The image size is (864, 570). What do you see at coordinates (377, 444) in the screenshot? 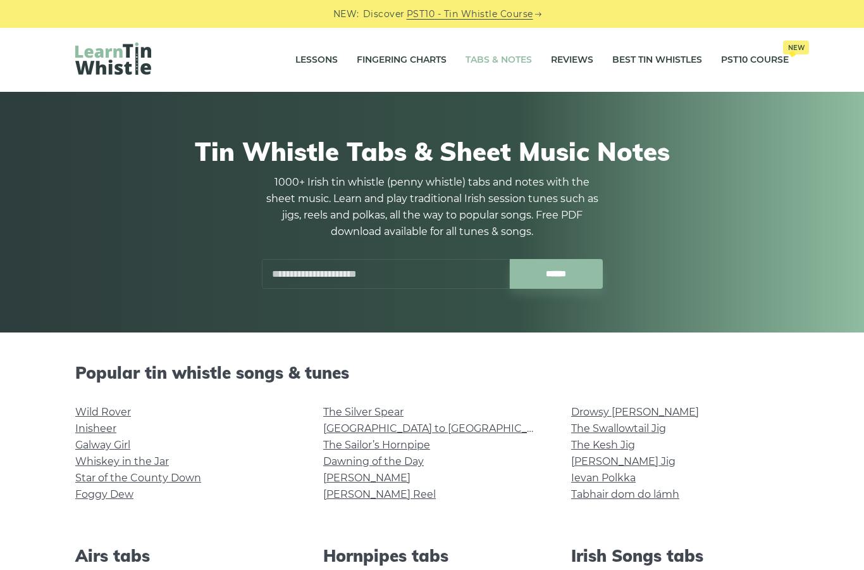
I see `a: The Sailor’s Hornpipe` at bounding box center [377, 444].